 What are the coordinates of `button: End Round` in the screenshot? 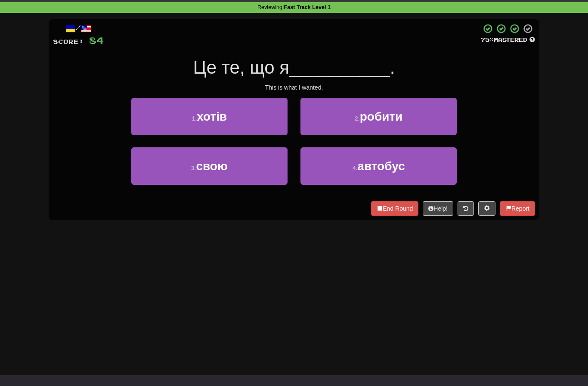 It's located at (394, 208).